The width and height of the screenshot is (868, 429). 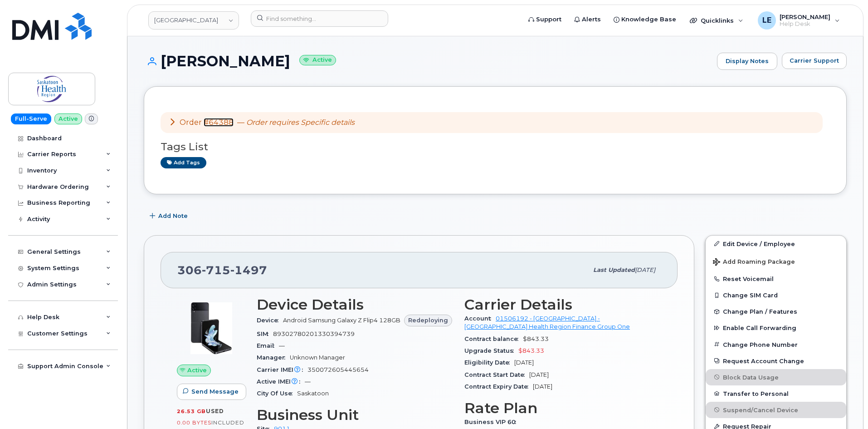 I want to click on button: Add Note, so click(x=170, y=216).